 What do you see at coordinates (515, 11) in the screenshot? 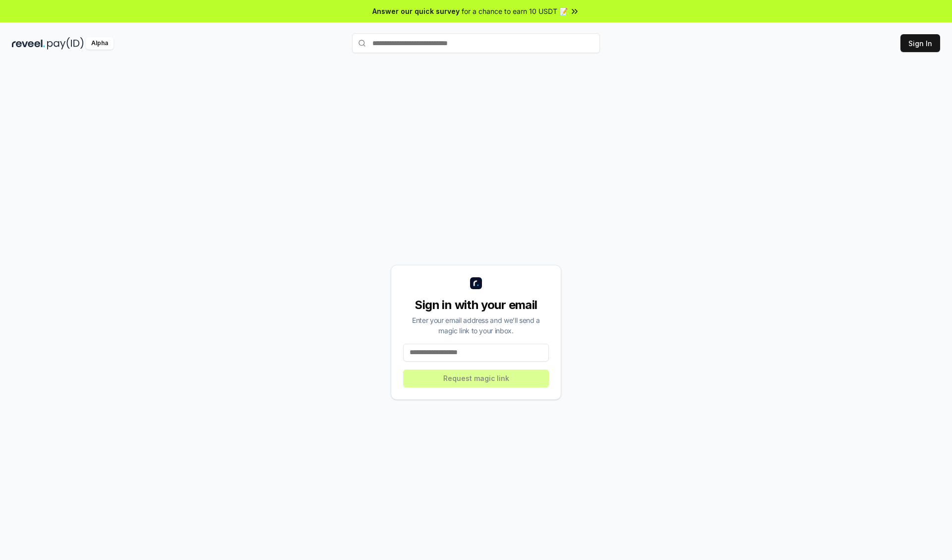
I see `span: for a chance to earn 10 USDT 📝` at bounding box center [515, 11].